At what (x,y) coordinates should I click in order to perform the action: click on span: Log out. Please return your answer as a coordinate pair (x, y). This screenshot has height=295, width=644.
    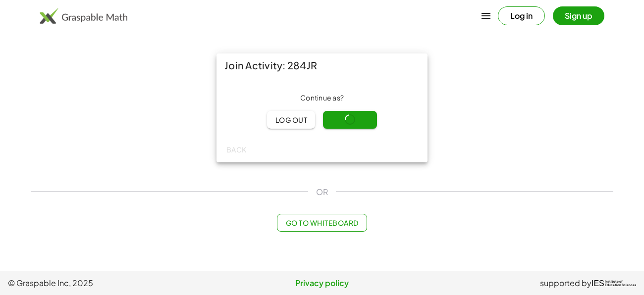
    Looking at the image, I should click on (291, 120).